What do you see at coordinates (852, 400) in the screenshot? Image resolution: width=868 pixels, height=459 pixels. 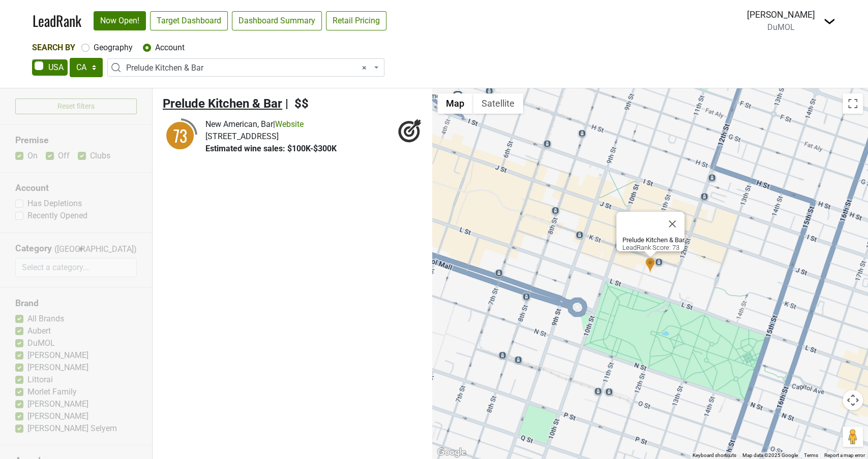 I see `button: Map camera controls` at bounding box center [852, 400].